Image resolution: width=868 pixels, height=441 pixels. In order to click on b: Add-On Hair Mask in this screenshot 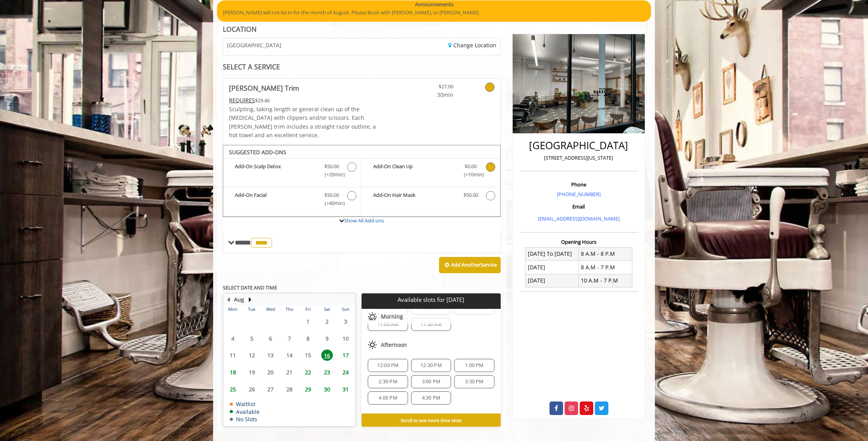, I will do `click(414, 196)`.